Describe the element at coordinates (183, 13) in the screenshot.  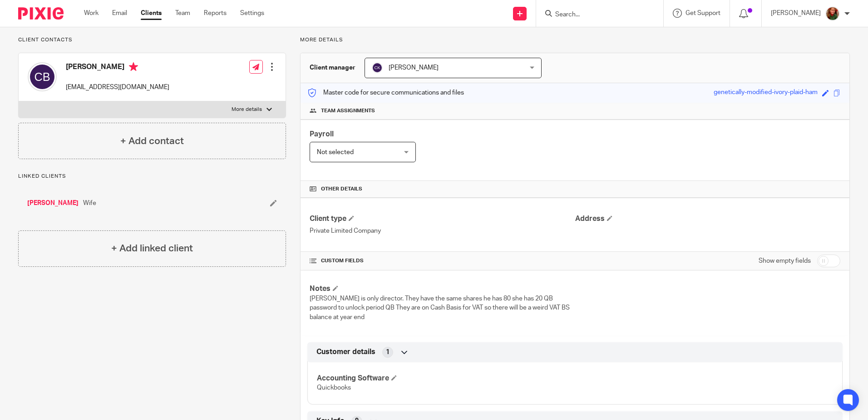
I see `a: Team` at that location.